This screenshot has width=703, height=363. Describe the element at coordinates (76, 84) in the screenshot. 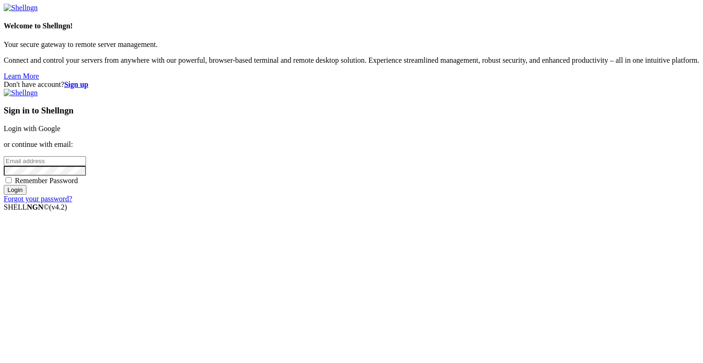

I see `strong: Sign up` at that location.